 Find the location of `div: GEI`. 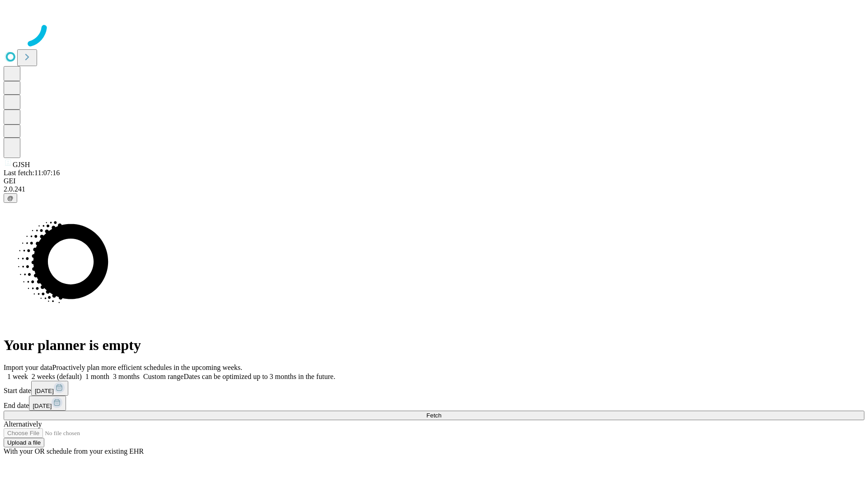

div: GEI is located at coordinates (434, 181).